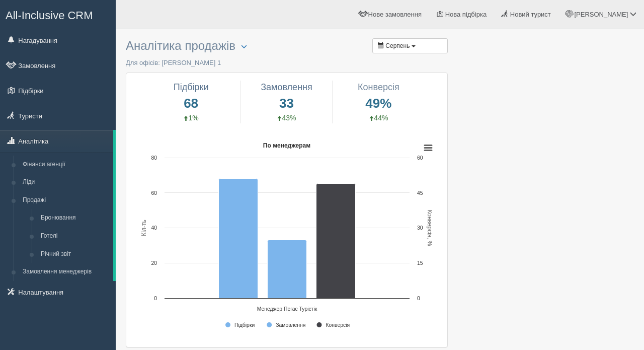 The height and width of the screenshot is (350, 644). Describe the element at coordinates (74, 254) in the screenshot. I see `a: Річний звіт` at that location.